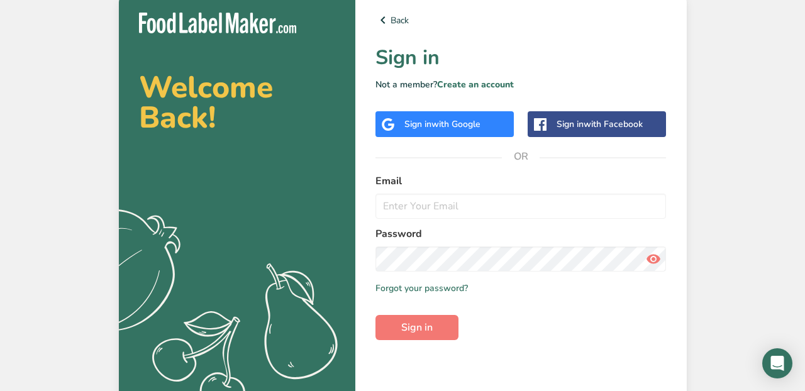 Image resolution: width=805 pixels, height=391 pixels. I want to click on span: with Facebook, so click(613, 124).